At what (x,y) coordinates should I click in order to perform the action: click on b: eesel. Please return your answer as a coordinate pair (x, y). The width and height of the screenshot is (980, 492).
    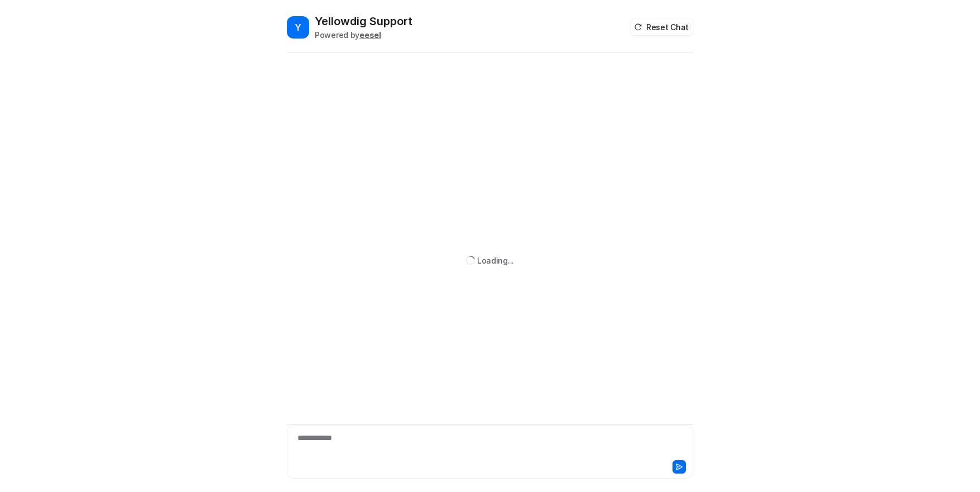
    Looking at the image, I should click on (370, 35).